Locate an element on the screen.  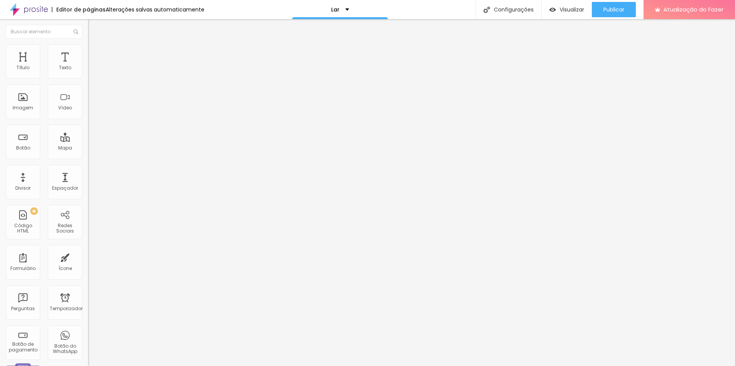
font: Publicar is located at coordinates (614, 10).